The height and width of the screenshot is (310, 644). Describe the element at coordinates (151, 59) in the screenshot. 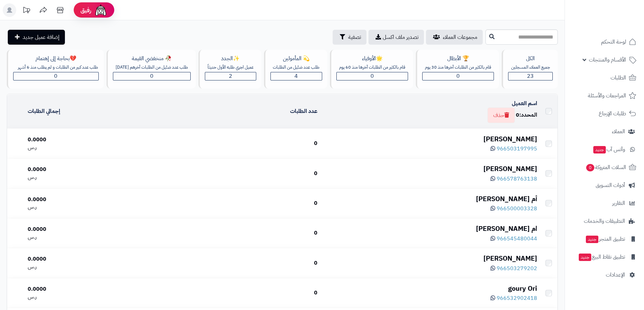

I see `div: 🥀 منخفضي القيمة` at that location.